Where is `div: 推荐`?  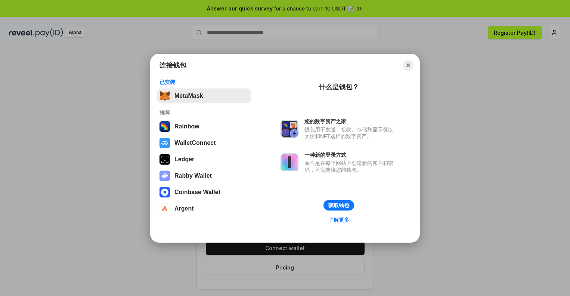 div: 推荐 is located at coordinates (204, 113).